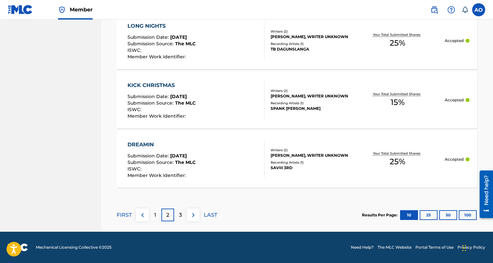 The width and height of the screenshot is (493, 263). What do you see at coordinates (18, 247) in the screenshot?
I see `img: logo` at bounding box center [18, 247].